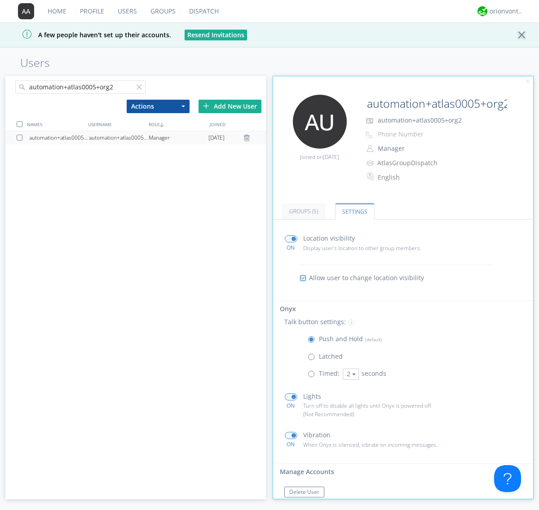 The image size is (539, 510). Describe the element at coordinates (350, 339) in the screenshot. I see `p: Push and Hold` at that location.